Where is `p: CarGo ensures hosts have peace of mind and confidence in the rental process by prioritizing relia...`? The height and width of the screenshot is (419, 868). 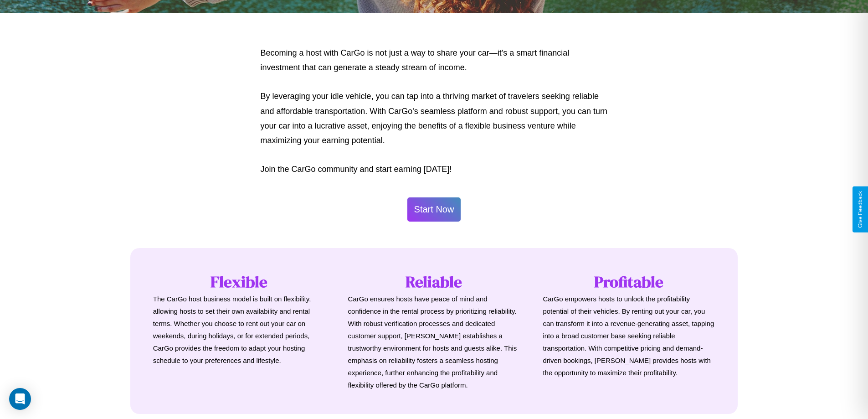 p: CarGo ensures hosts have peace of mind and confidence in the rental process by prioritizing relia... is located at coordinates (434, 342).